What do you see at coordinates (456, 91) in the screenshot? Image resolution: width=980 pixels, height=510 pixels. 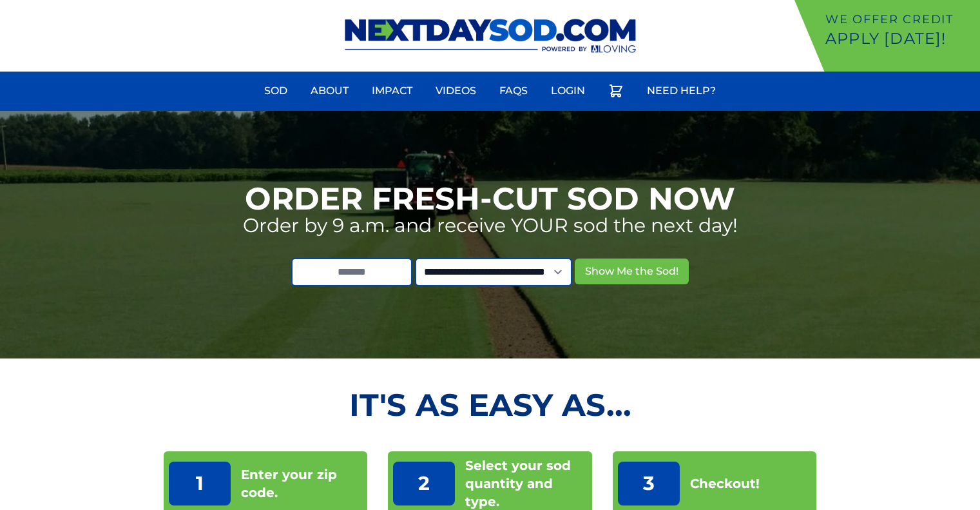 I see `a: Videos` at bounding box center [456, 91].